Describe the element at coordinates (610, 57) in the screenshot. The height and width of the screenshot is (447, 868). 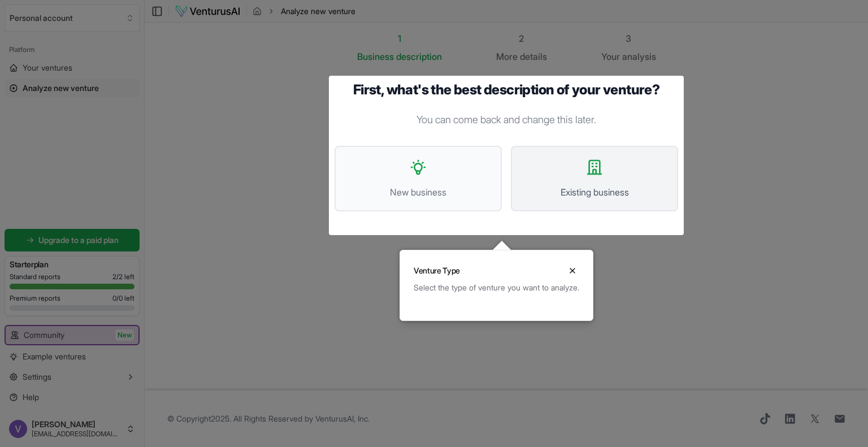
I see `span: Your` at that location.